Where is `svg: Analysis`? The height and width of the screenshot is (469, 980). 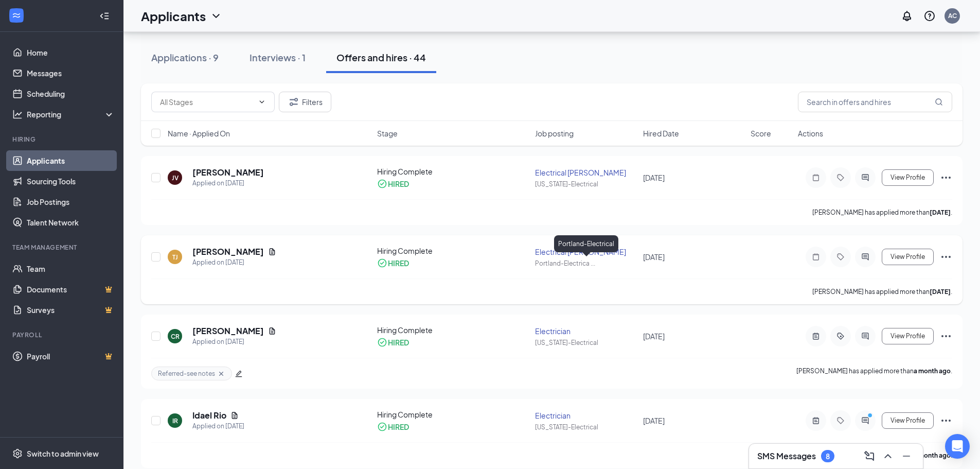 svg: Analysis is located at coordinates (18, 114).